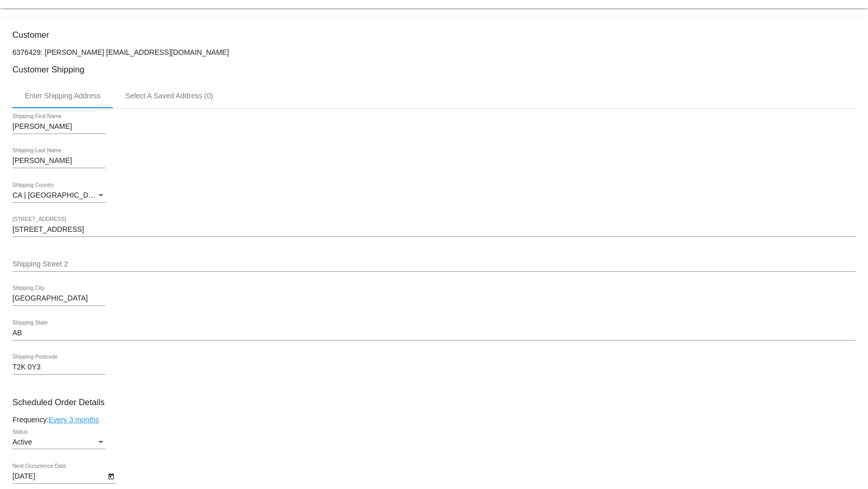  I want to click on input: Shipping First Name, so click(59, 127).